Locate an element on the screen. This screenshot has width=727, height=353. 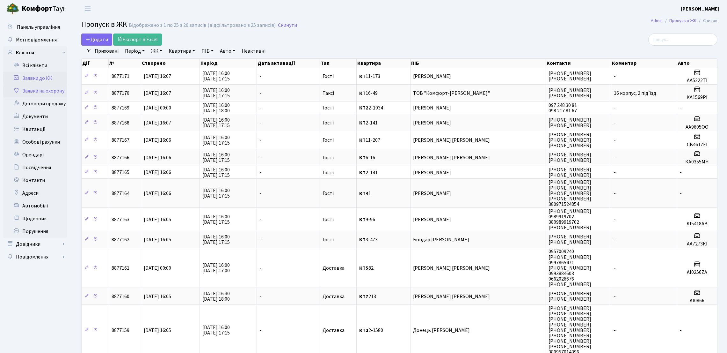
span: Пропуск в ЖК is located at coordinates (104, 24).